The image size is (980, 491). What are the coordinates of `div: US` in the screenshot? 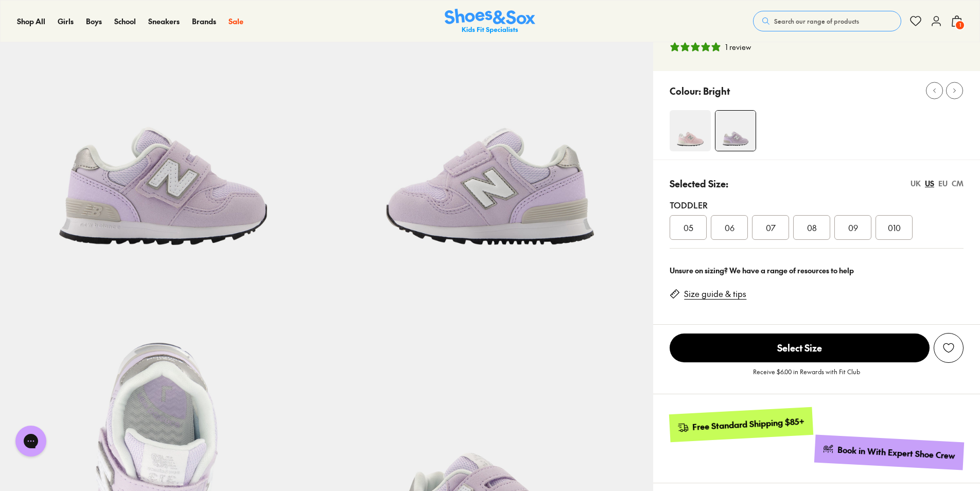 It's located at (930, 183).